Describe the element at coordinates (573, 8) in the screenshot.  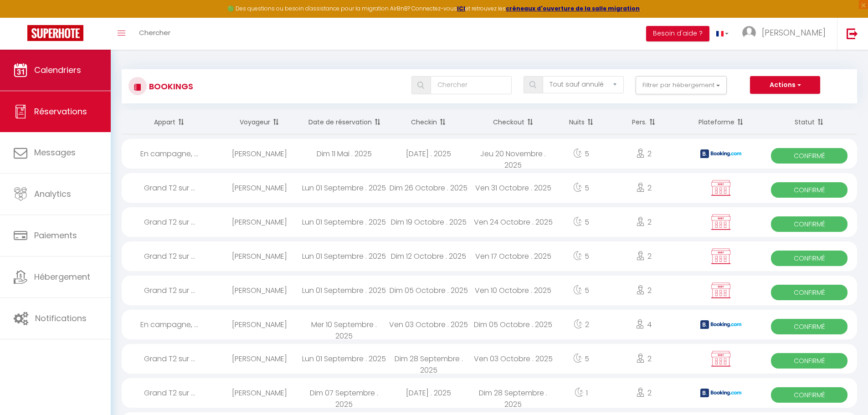
I see `a: créneaux d'ouverture de la salle migration` at that location.